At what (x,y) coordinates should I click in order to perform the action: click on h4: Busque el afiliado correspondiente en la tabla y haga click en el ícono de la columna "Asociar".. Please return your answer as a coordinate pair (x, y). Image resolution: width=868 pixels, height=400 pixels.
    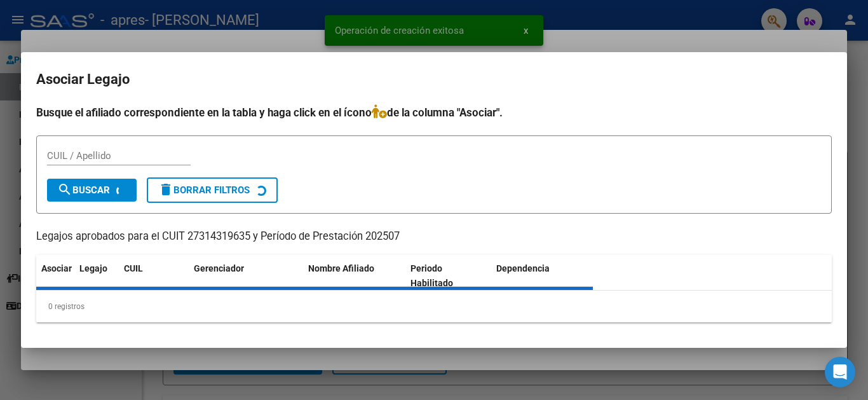
    Looking at the image, I should click on (434, 112).